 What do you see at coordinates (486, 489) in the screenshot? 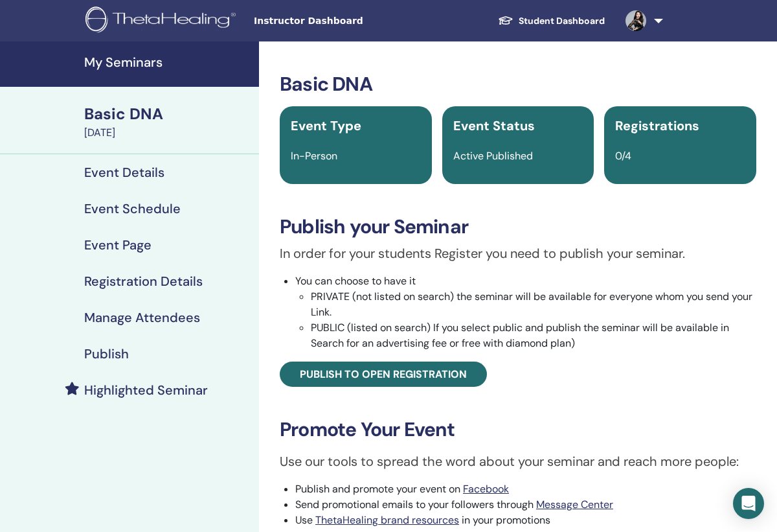
I see `a: Facebook` at bounding box center [486, 489].